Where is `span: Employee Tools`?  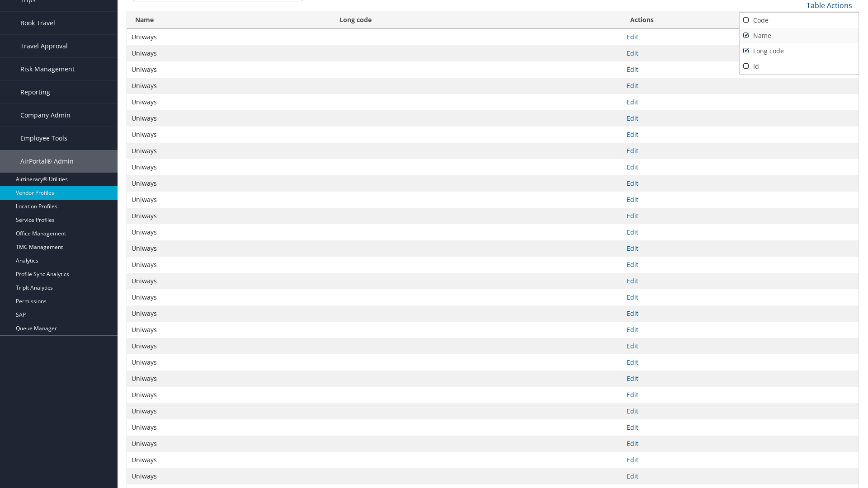 span: Employee Tools is located at coordinates (44, 138).